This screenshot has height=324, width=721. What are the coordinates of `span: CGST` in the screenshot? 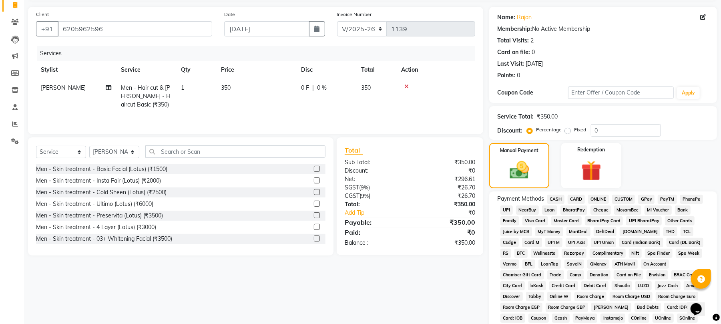 It's located at (352, 196).